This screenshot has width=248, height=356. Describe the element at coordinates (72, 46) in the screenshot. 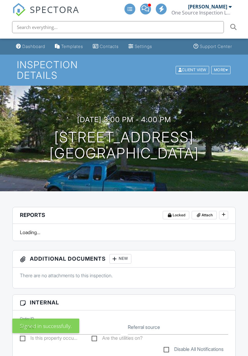

I see `div: Templates` at that location.